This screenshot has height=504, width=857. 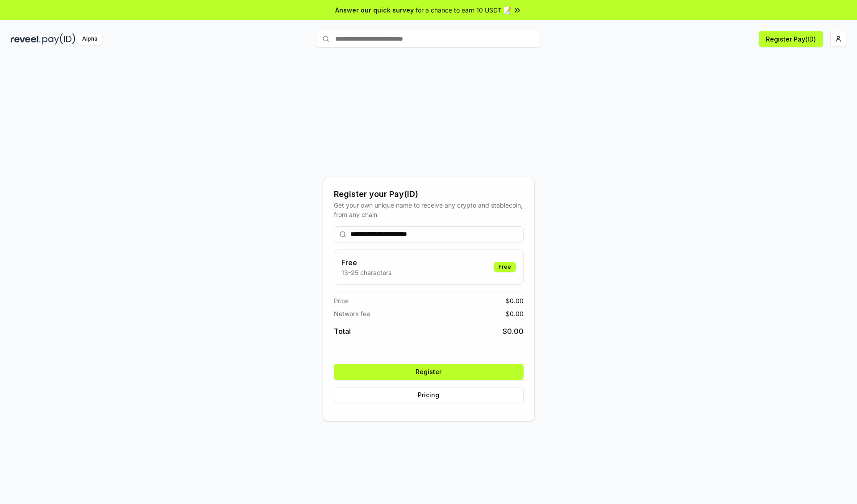 What do you see at coordinates (90, 39) in the screenshot?
I see `div: Alpha` at bounding box center [90, 39].